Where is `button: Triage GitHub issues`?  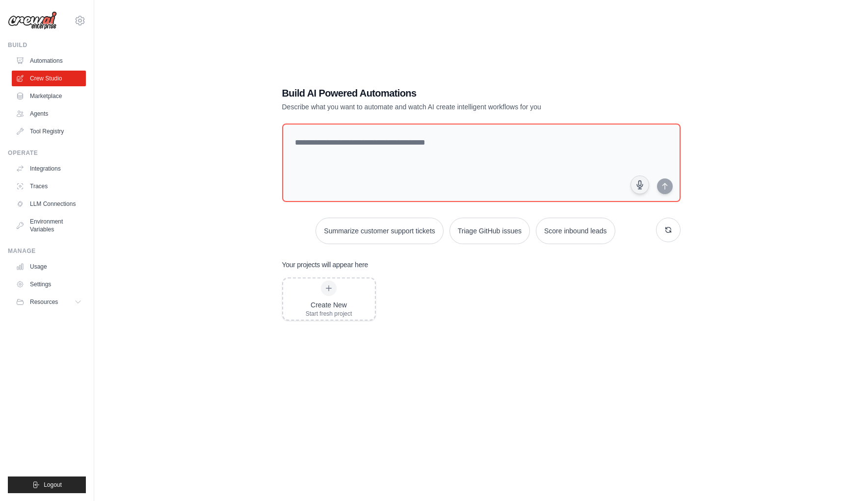 button: Triage GitHub issues is located at coordinates (490, 231).